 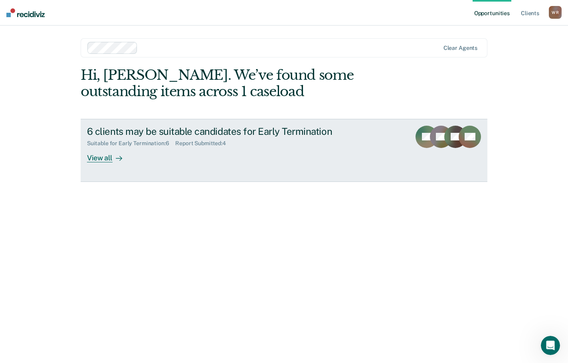 I want to click on div: 6 clients may be suitable candidates for Early Termination, so click(x=227, y=131).